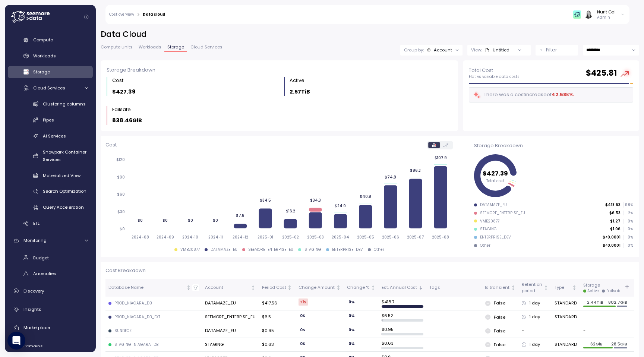  I want to click on th: Est. Annual CostSorted descending, so click(403, 287).